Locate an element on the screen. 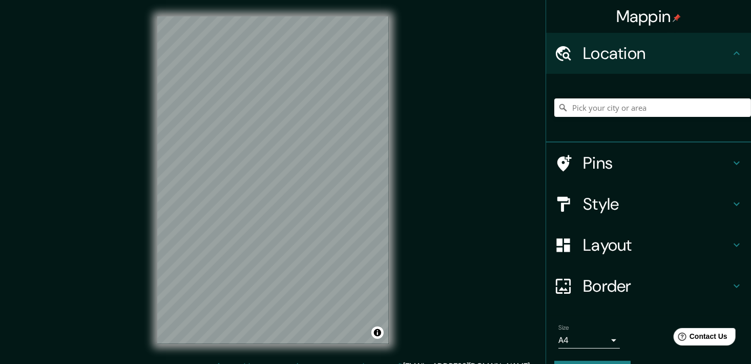 This screenshot has height=364, width=751. div: Style is located at coordinates (648, 204).